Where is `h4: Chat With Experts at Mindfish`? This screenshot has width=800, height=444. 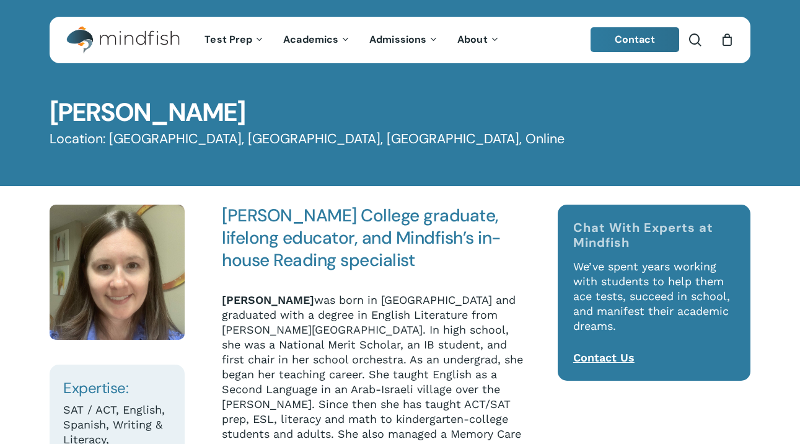
h4: Chat With Experts at Mindfish is located at coordinates (654, 235).